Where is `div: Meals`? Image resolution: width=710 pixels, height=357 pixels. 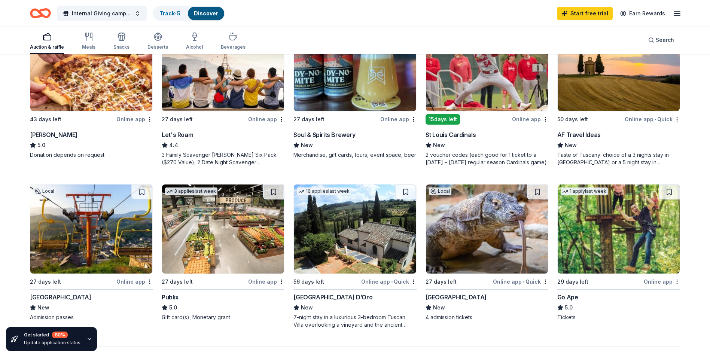
div: Meals is located at coordinates (89, 47).